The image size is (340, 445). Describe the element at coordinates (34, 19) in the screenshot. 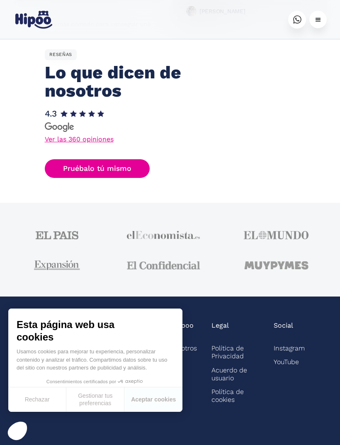

I see `a: home` at that location.